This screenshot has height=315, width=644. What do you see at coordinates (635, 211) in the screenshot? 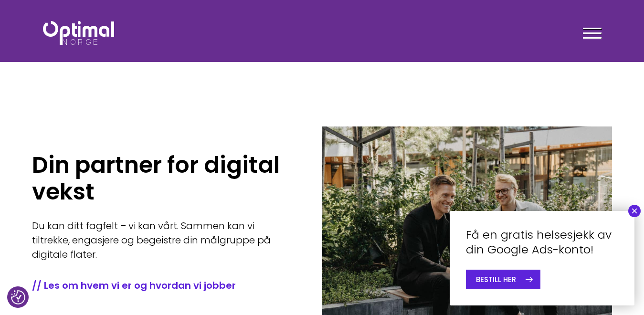
I see `button: Close` at bounding box center [635, 211].